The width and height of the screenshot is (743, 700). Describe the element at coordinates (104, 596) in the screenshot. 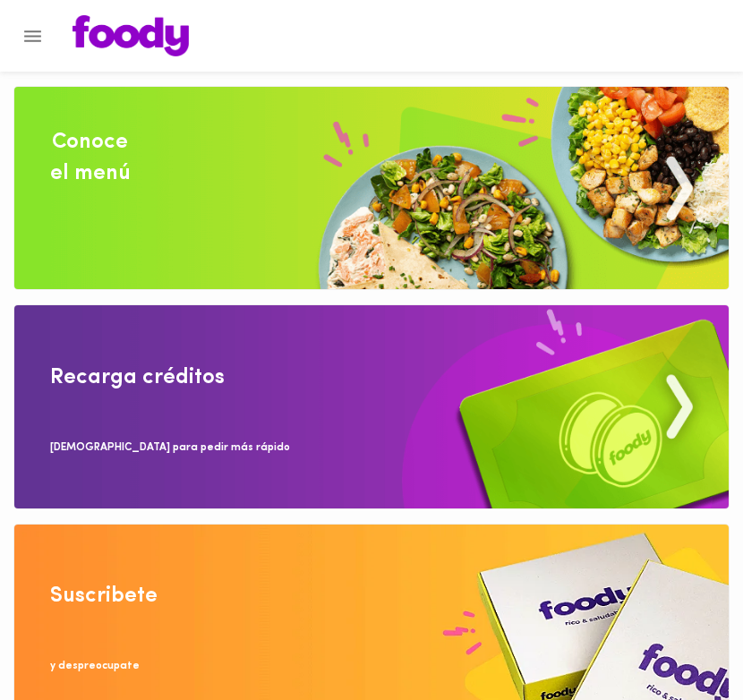

I see `div: Suscribete` at that location.